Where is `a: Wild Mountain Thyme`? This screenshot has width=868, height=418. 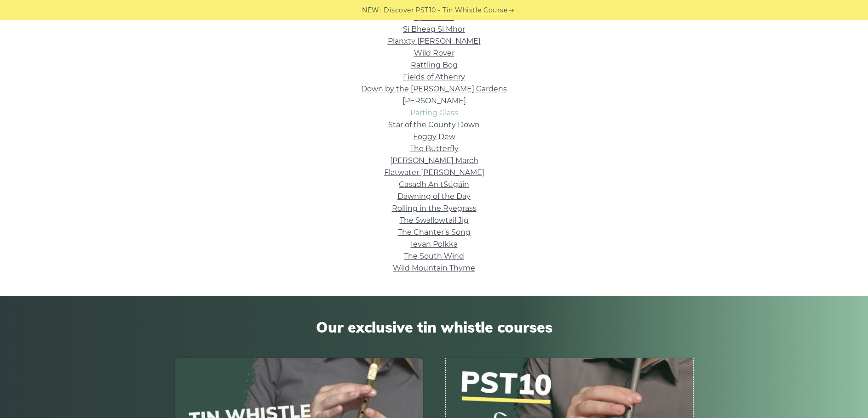 a: Wild Mountain Thyme is located at coordinates (434, 268).